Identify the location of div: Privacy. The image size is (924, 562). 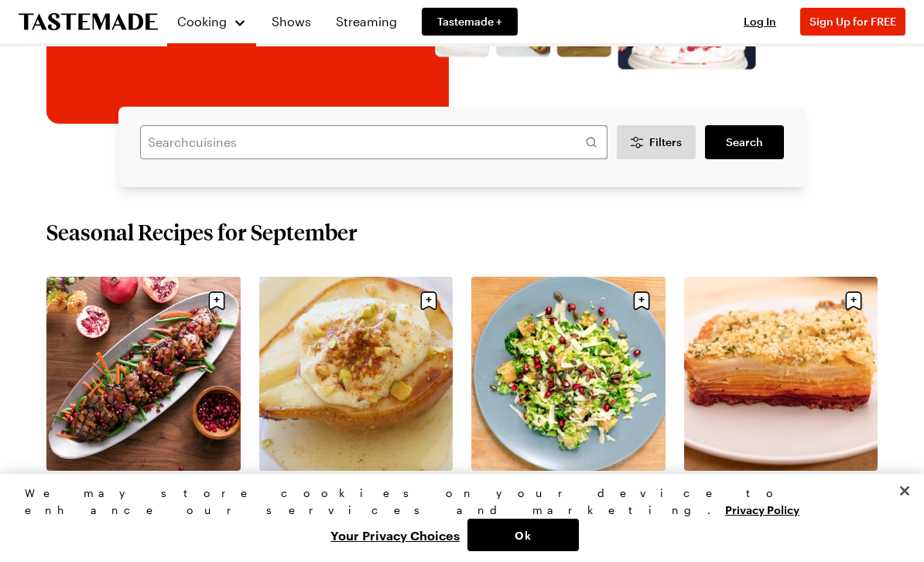
(455, 518).